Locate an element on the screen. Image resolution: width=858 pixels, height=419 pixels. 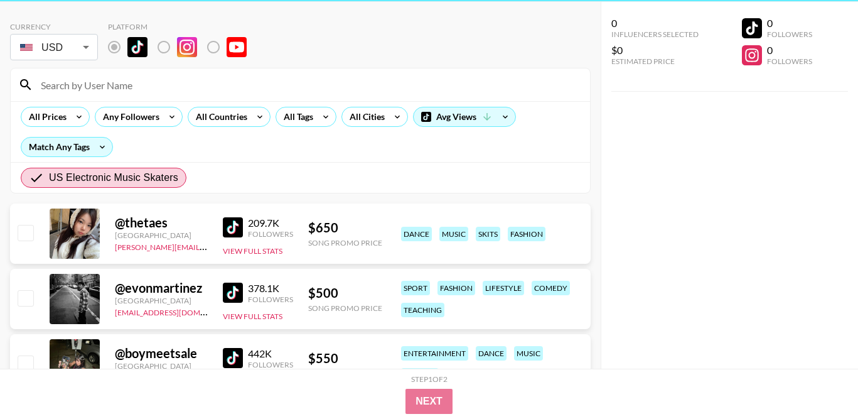
div: Any Followers is located at coordinates (129, 117).